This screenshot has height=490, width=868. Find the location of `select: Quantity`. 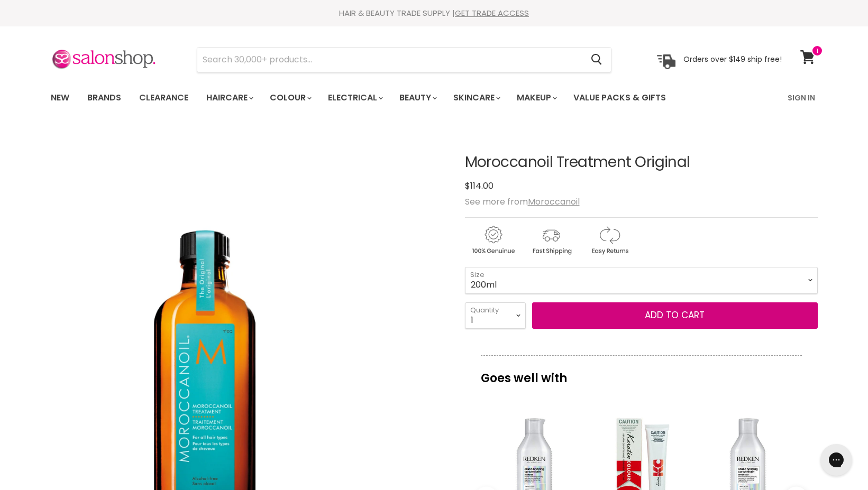

select: Quantity is located at coordinates (495, 316).